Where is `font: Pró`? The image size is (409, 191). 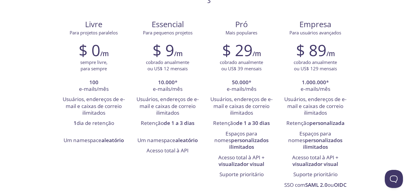
font: Pró is located at coordinates (241, 24).